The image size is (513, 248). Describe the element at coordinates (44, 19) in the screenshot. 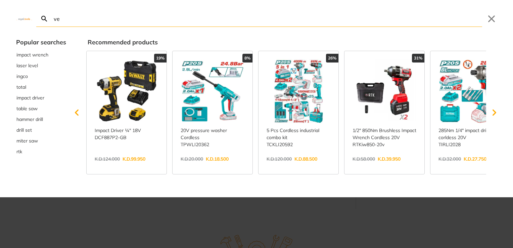

I see `svg: Search` at that location.